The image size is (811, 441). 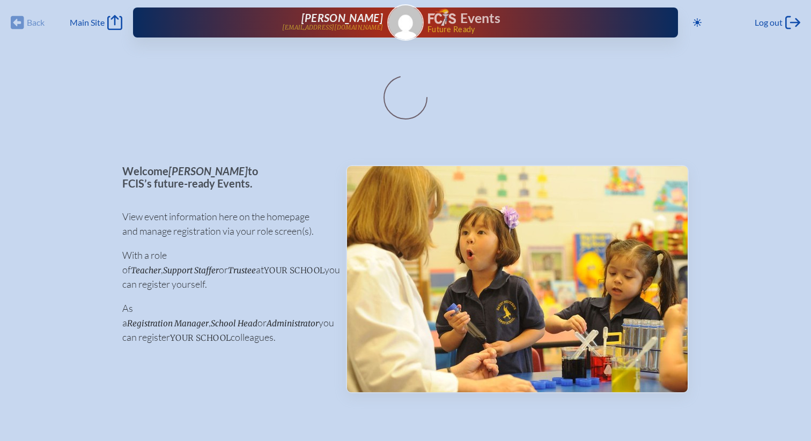 I want to click on div: FCIS Events — Future ready, so click(x=536, y=21).